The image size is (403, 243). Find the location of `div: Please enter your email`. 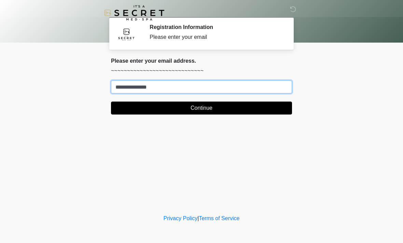

div: Please enter your email is located at coordinates (215, 37).